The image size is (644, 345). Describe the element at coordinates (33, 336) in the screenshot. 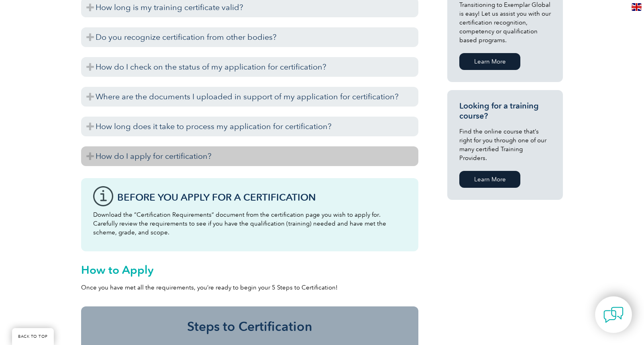

I see `a: BACK TO TOP` at that location.